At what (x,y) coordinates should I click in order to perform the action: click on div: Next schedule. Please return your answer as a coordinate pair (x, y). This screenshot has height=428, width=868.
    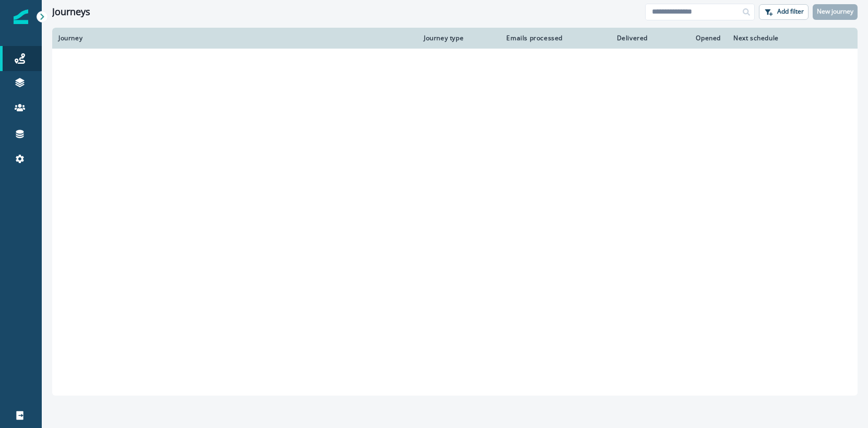
    Looking at the image, I should click on (780, 39).